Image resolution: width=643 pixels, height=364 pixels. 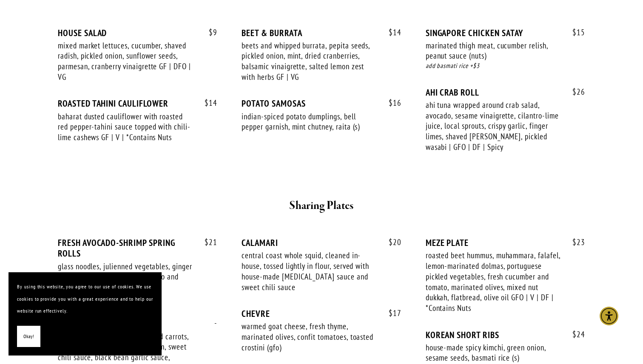 What do you see at coordinates (609, 316) in the screenshot?
I see `div: Accessibility Menu` at bounding box center [609, 316].